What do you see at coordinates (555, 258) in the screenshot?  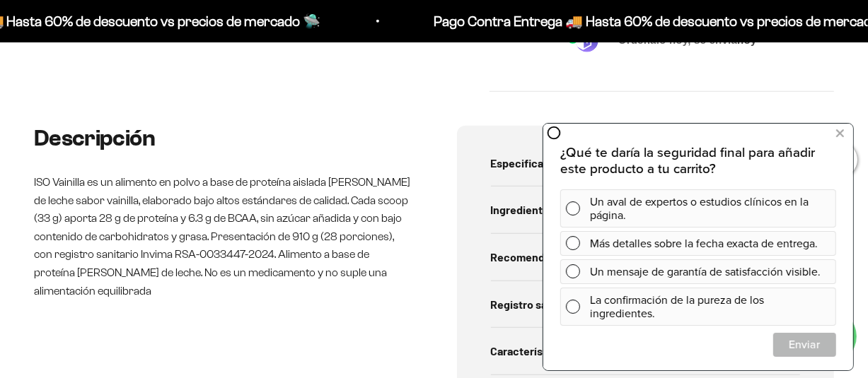 I see `span: Recomendaciones de uso` at bounding box center [555, 258].